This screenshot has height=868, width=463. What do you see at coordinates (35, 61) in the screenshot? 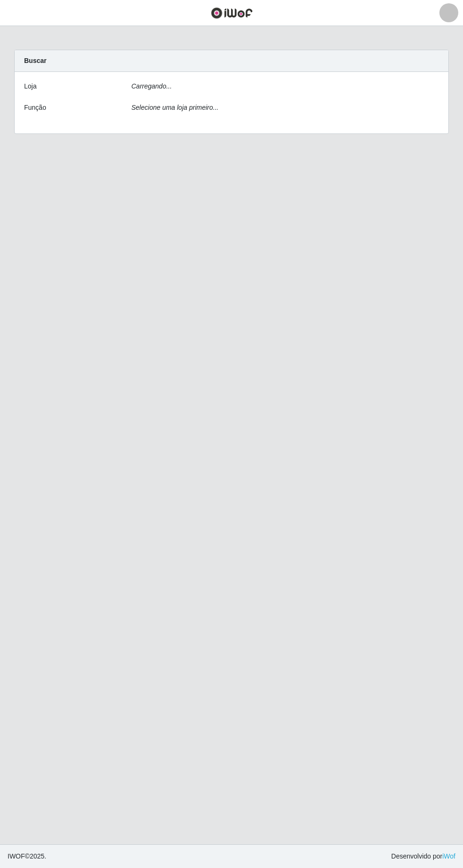
I see `strong: Buscar` at bounding box center [35, 61].